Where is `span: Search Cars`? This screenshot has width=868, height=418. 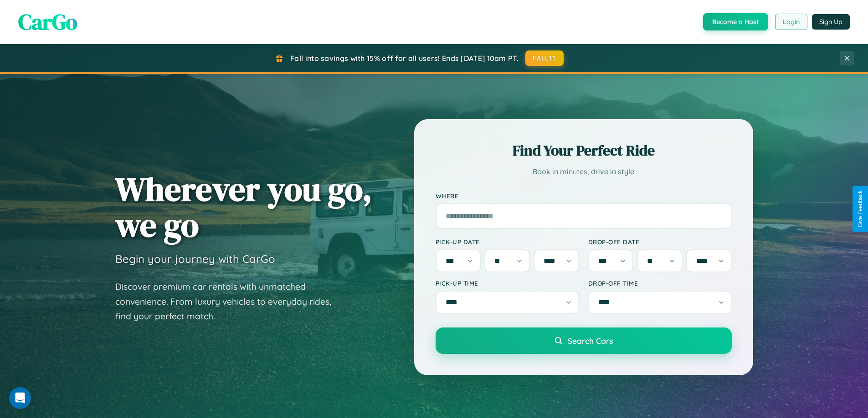
span: Search Cars is located at coordinates (590, 341).